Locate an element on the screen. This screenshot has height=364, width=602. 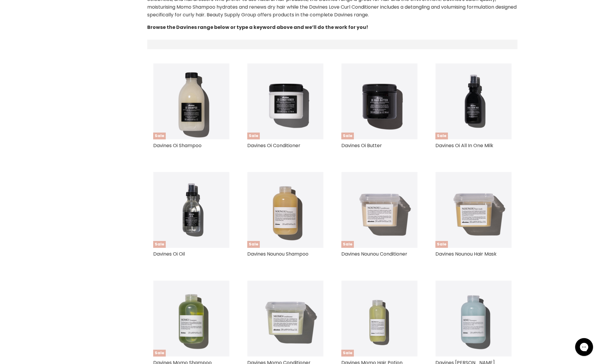
img: Davines Nounou Shampoo is located at coordinates (285, 210).